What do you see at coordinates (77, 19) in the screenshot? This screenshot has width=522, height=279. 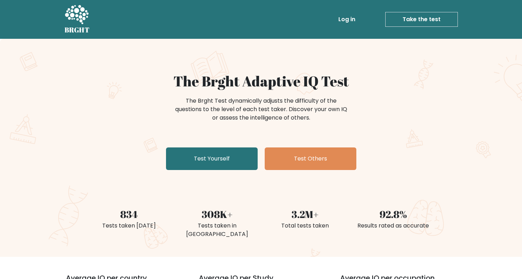 I see `a: BRGHT` at bounding box center [77, 19].